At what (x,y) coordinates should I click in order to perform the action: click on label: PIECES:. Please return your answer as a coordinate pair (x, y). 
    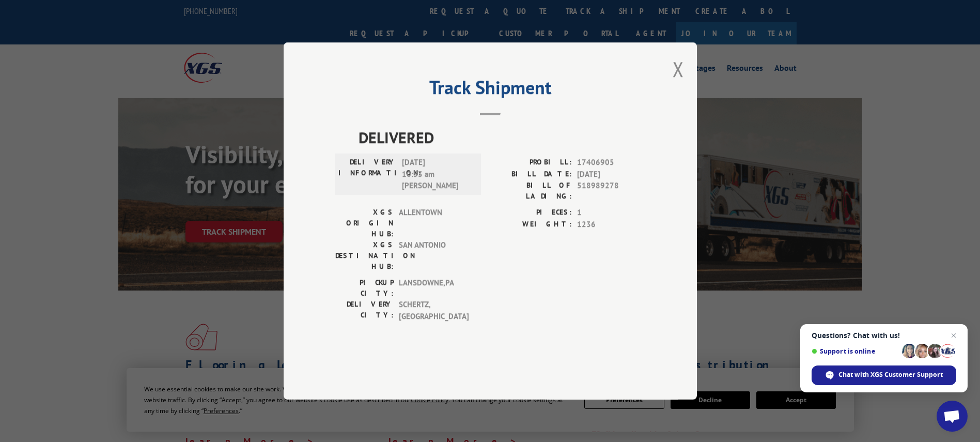
    Looking at the image, I should click on (531, 213).